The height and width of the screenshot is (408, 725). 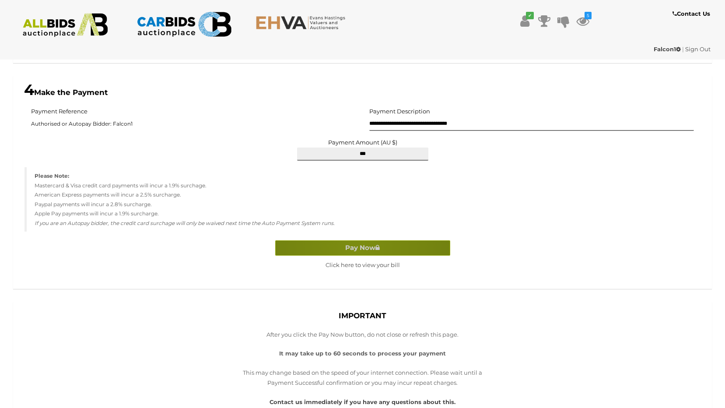 What do you see at coordinates (362, 402) in the screenshot?
I see `strong: Contact us immediately if you have any questions about this.` at bounding box center [362, 402].